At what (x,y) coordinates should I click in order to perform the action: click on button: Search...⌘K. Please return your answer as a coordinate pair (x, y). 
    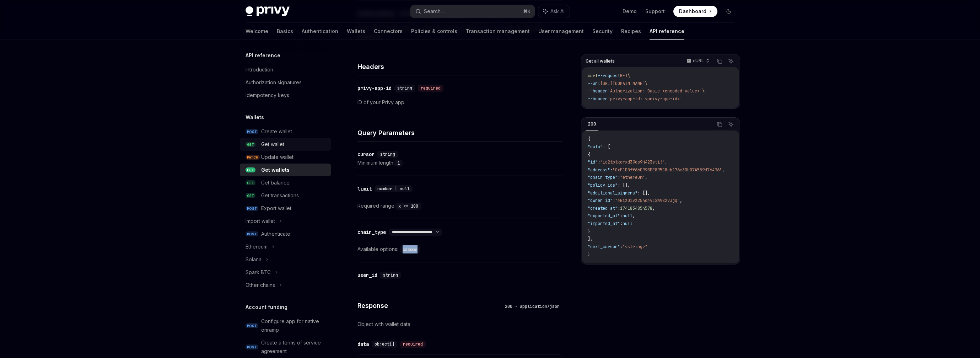
    Looking at the image, I should click on (473, 11).